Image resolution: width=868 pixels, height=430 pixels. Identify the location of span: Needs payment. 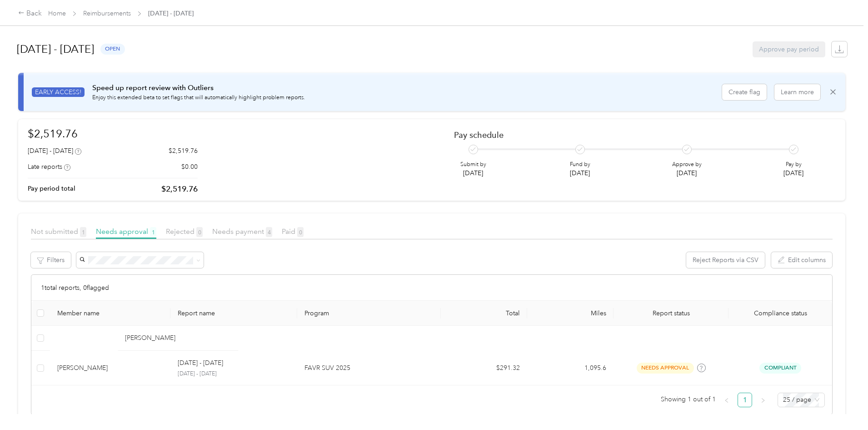
(242, 231).